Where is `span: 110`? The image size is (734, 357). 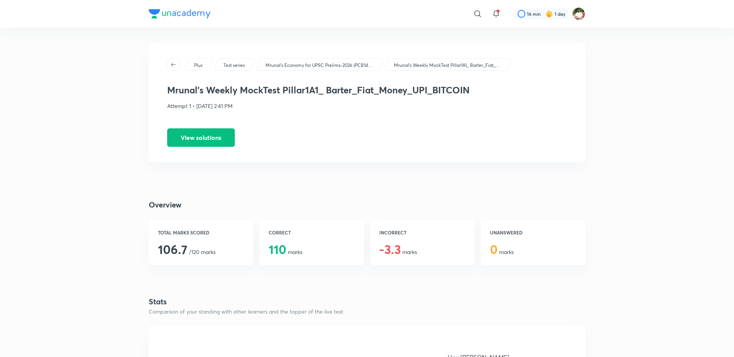
span: 110 is located at coordinates (277, 249).